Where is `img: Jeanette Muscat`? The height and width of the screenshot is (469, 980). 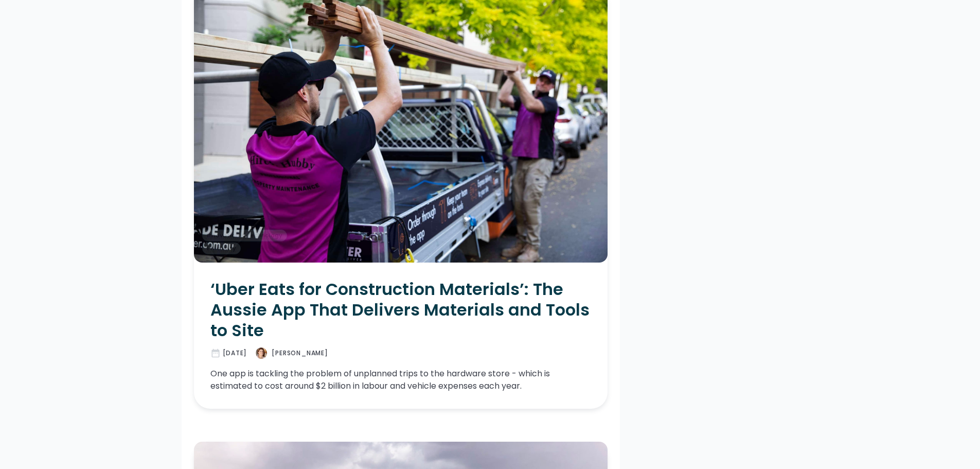 img: Jeanette Muscat is located at coordinates (261, 353).